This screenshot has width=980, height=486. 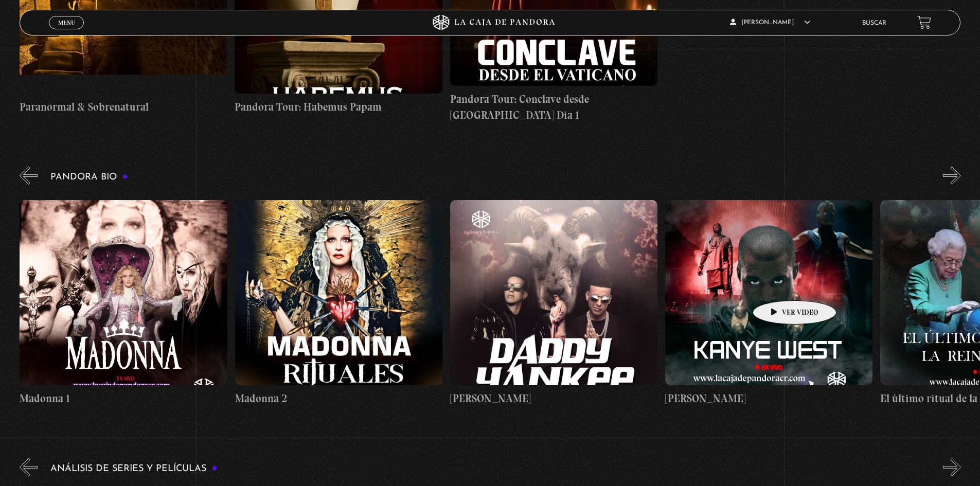 I want to click on h3: Análisis de series y películas, so click(x=134, y=468).